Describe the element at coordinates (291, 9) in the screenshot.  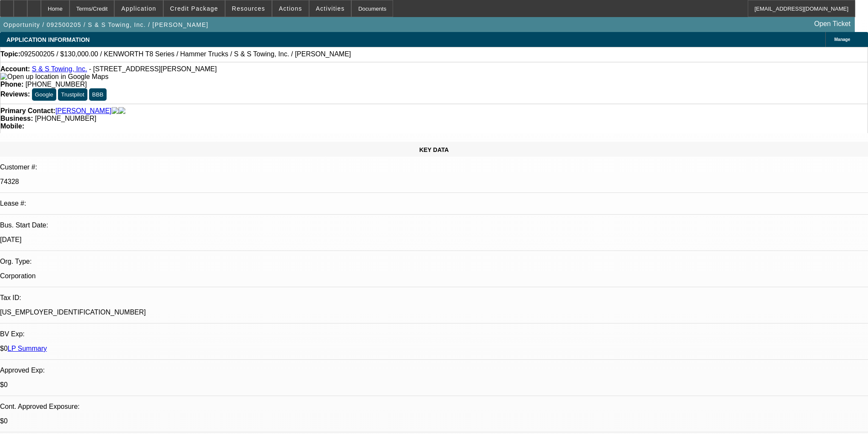
I see `span: Actions` at that location.